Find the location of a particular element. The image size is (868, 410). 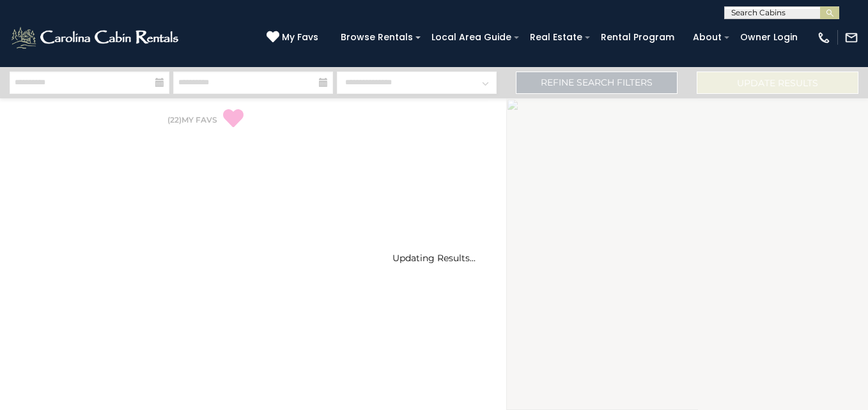

a: Rental Program is located at coordinates (637, 37).